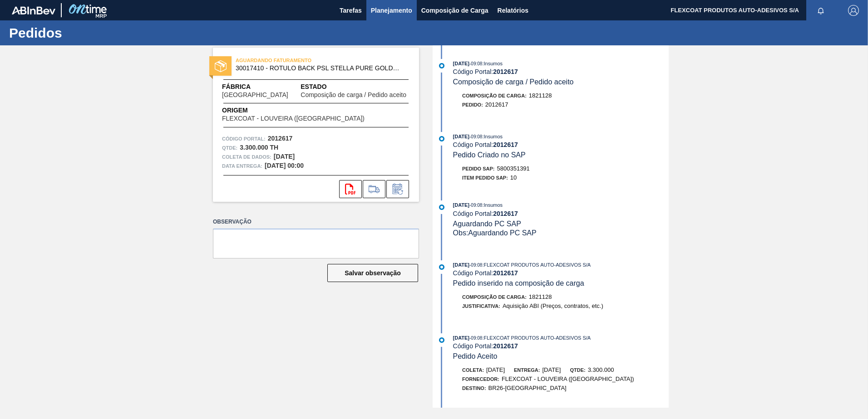 The image size is (868, 419). What do you see at coordinates (350, 189) in the screenshot?
I see `div: Abrir arquivo PDF` at bounding box center [350, 189].